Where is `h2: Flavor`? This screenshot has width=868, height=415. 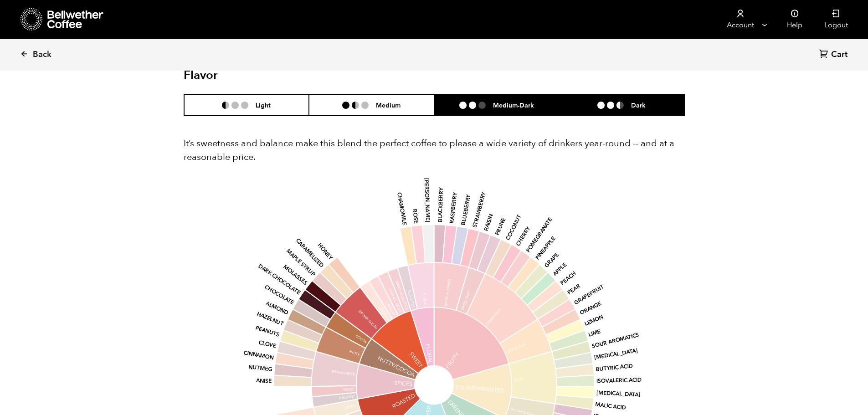
h2: Flavor is located at coordinates (267, 75).